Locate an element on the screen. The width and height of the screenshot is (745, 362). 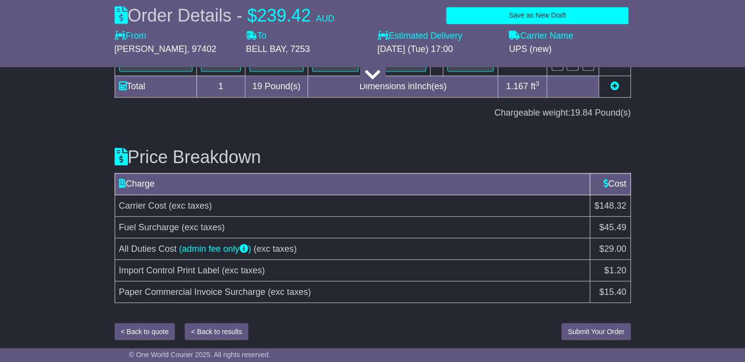
a: (admin fee only) is located at coordinates (215, 248).